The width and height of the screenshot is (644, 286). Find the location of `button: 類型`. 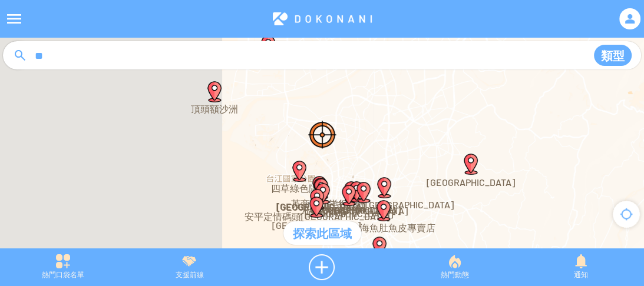

button: 類型 is located at coordinates (613, 55).